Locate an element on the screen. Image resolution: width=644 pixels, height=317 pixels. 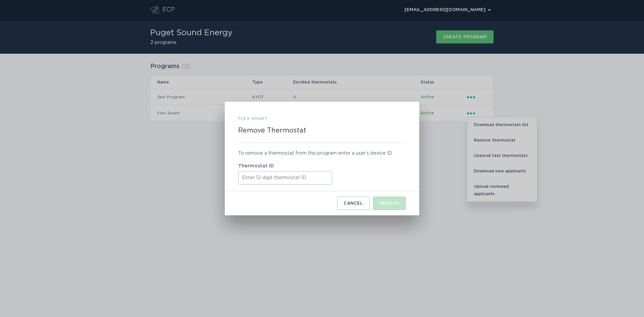
div: Cancel is located at coordinates (353, 204).